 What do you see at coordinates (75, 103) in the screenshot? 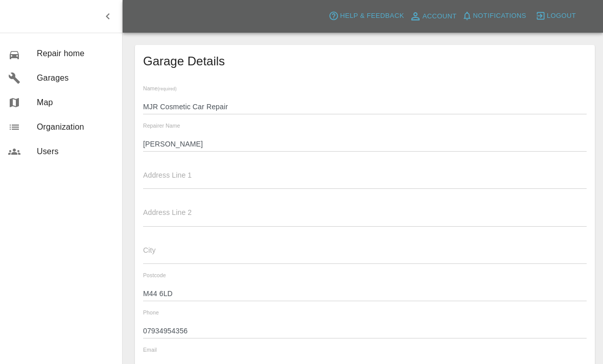
I see `span: Map` at bounding box center [75, 103].